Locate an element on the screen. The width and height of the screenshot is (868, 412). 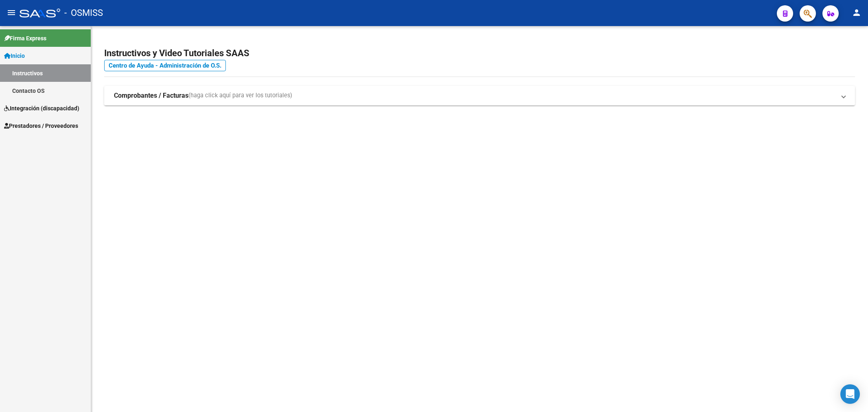
mat-expansion-panel-header: Comprobantes / Facturas(haga click aquí para ver los tutoriales) is located at coordinates (480, 96).